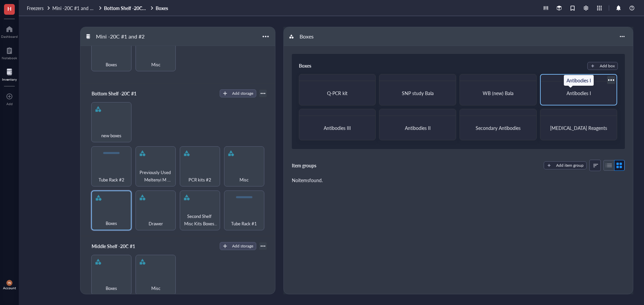  What do you see at coordinates (244, 224) in the screenshot?
I see `span: Tube Rack #1` at bounding box center [244, 224].